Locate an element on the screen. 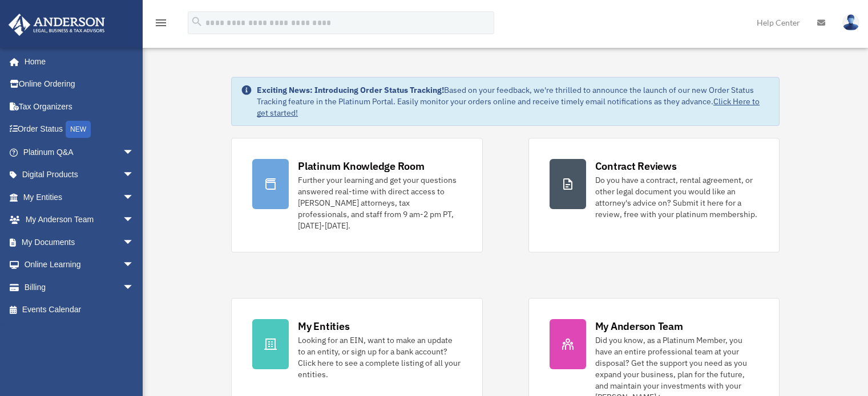 The width and height of the screenshot is (868, 396). div: Looking for an EIN, want to make an update to an entity, or sign up for a bank account? Click her... is located at coordinates (379, 357).